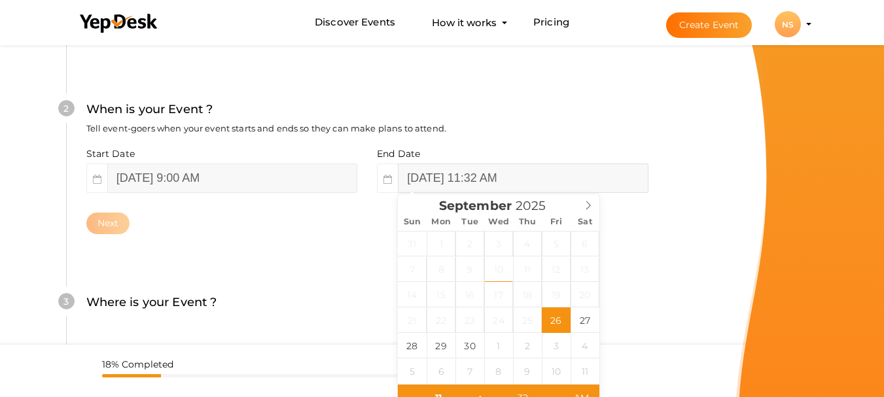 This screenshot has height=397, width=884. Describe the element at coordinates (441, 320) in the screenshot. I see `span: September 22, 2025` at that location.